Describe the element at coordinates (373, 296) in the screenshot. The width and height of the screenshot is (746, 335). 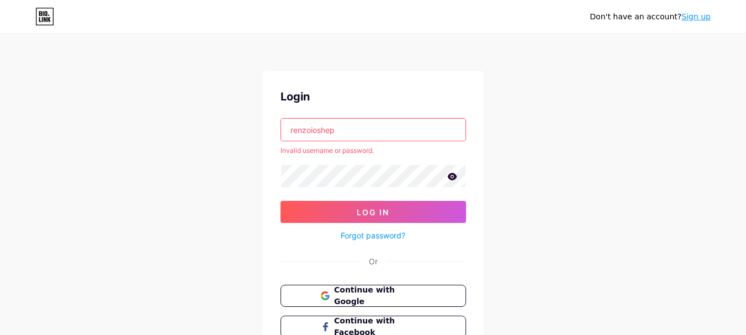
I see `button: Continue with Google` at that location.